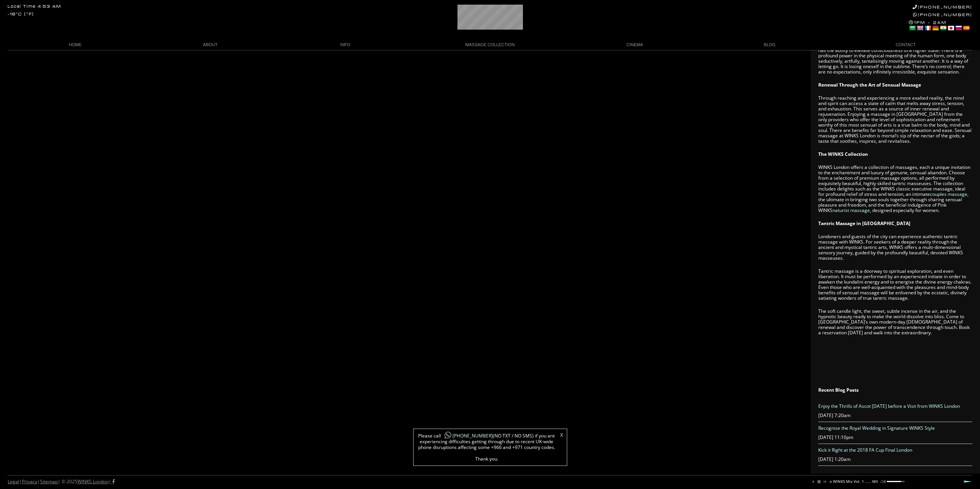 The height and width of the screenshot is (489, 980). What do you see at coordinates (635, 44) in the screenshot?
I see `a: CINEMA` at bounding box center [635, 44].